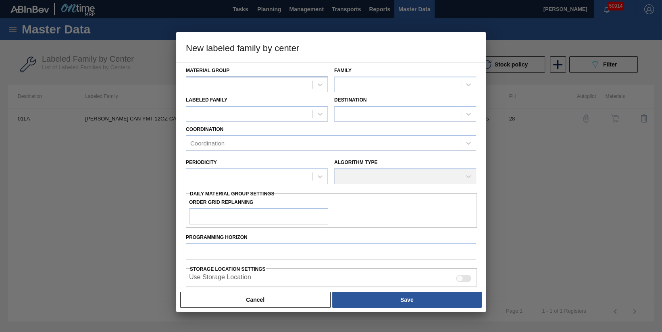 This screenshot has height=332, width=662. What do you see at coordinates (331, 48) in the screenshot?
I see `h3: New labeled family by center` at bounding box center [331, 48].